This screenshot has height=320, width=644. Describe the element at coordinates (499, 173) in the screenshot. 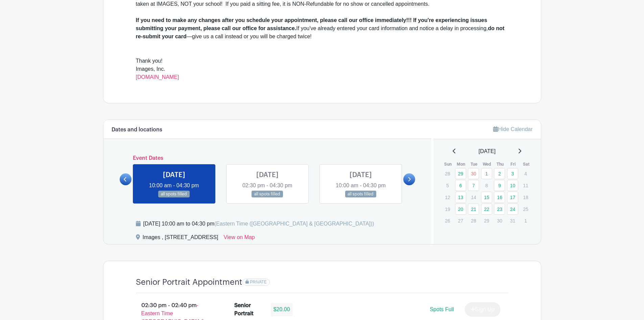

I see `a: 2` at that location.